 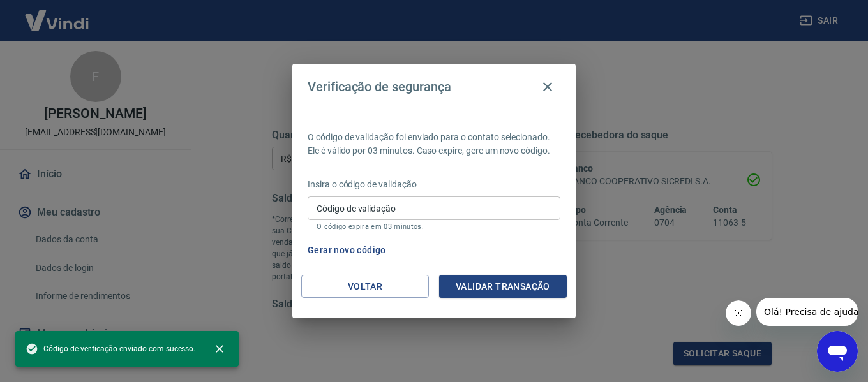 What do you see at coordinates (379, 87) in the screenshot?
I see `h4: Verificação de segurança` at bounding box center [379, 87].